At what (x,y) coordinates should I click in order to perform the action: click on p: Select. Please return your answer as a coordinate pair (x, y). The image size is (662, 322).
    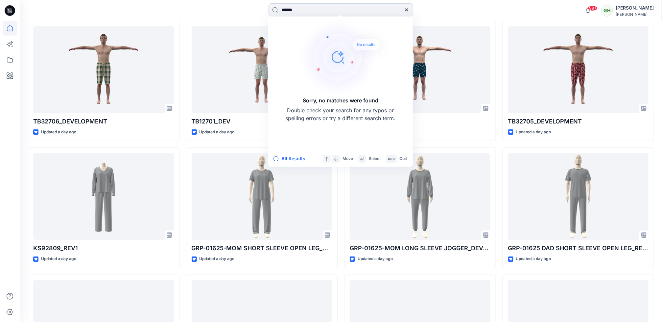
    Looking at the image, I should click on (375, 159).